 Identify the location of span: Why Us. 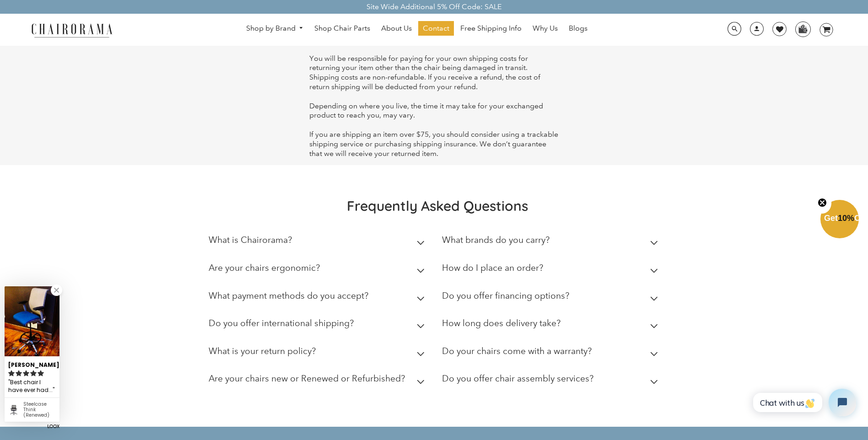
(544, 28).